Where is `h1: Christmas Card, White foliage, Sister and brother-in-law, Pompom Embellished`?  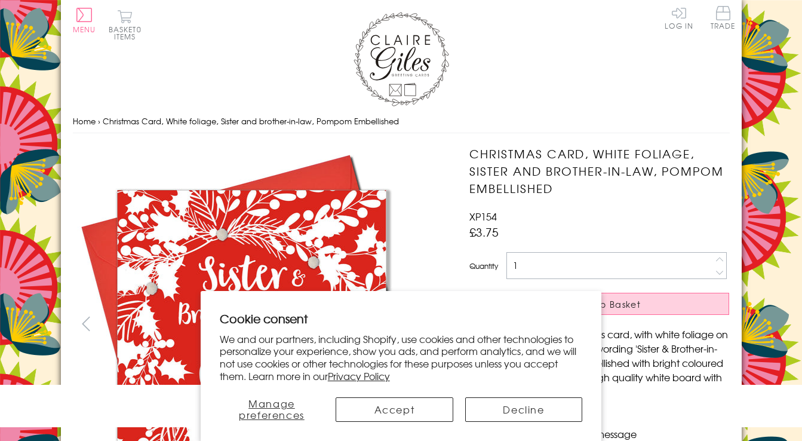
h1: Christmas Card, White foliage, Sister and brother-in-law, Pompom Embellished is located at coordinates (599, 171).